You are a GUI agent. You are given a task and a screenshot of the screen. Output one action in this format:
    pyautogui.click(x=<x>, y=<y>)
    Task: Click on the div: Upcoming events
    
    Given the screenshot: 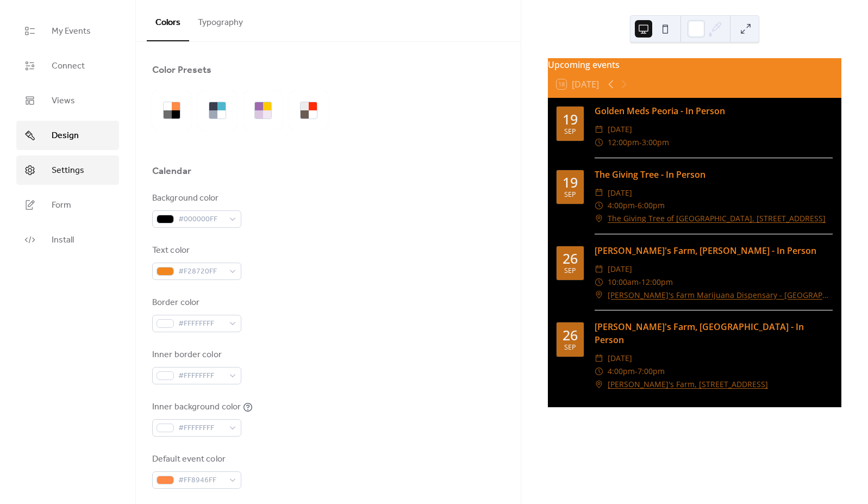 What is the action you would take?
    pyautogui.click(x=695, y=65)
    